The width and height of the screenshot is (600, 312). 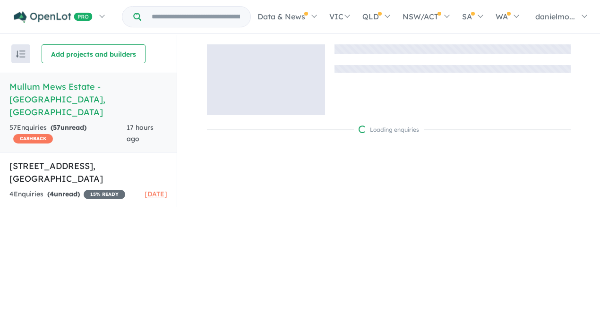 I want to click on div: 4 Enquir ies, so click(x=67, y=195).